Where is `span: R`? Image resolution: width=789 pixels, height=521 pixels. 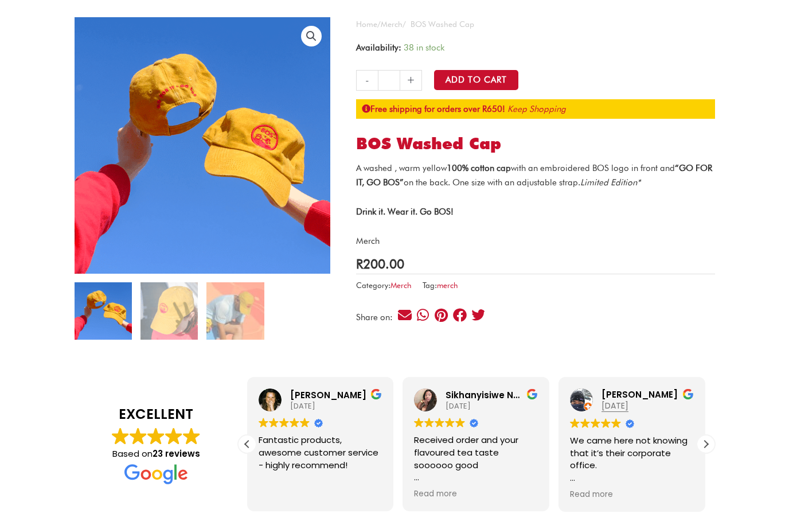 span: R is located at coordinates (360, 263).